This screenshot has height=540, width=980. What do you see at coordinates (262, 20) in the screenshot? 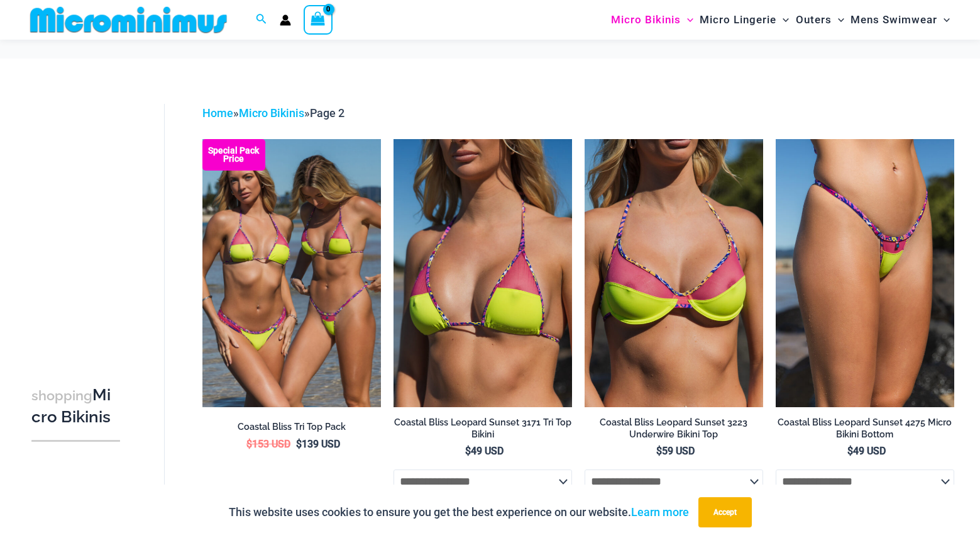
I see `a: Search icon link` at bounding box center [262, 20].